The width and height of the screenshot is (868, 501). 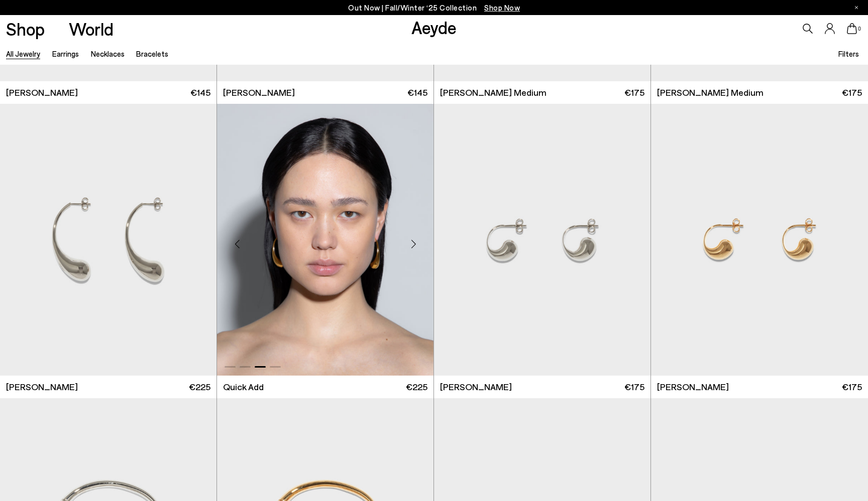 What do you see at coordinates (759, 240) in the screenshot?
I see `a: Gus 18kt Gold-Plated Earrings` at bounding box center [759, 240].